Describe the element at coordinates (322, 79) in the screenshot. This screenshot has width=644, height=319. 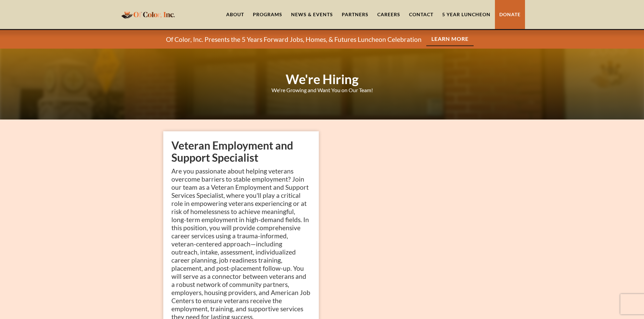
I see `strong: We're Hiring` at that location.